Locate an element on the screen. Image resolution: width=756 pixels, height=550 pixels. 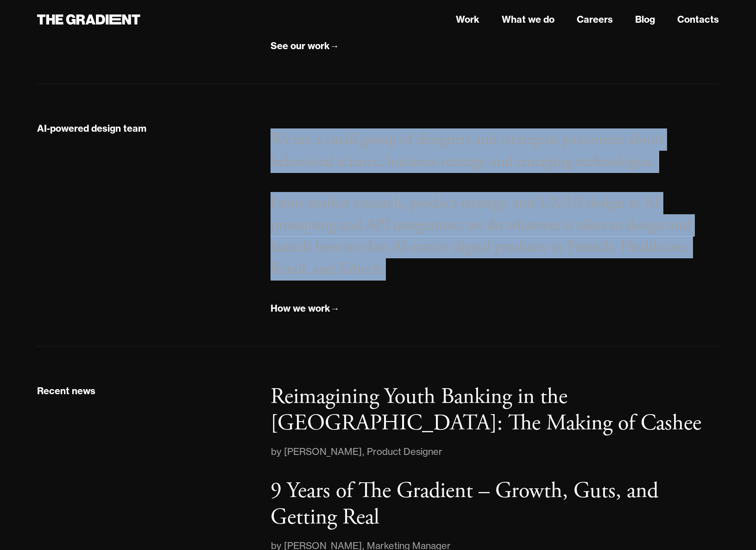
div: Recent news is located at coordinates (66, 390).